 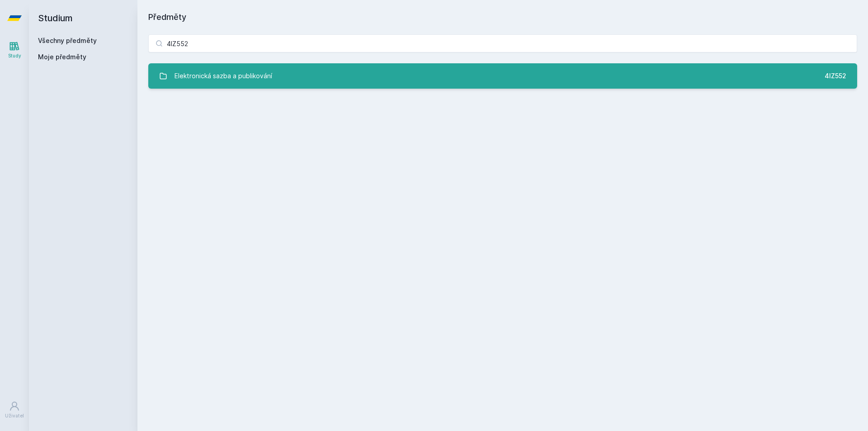 I want to click on a: Elektronická sazba a publikování 4IZ552, so click(x=503, y=76).